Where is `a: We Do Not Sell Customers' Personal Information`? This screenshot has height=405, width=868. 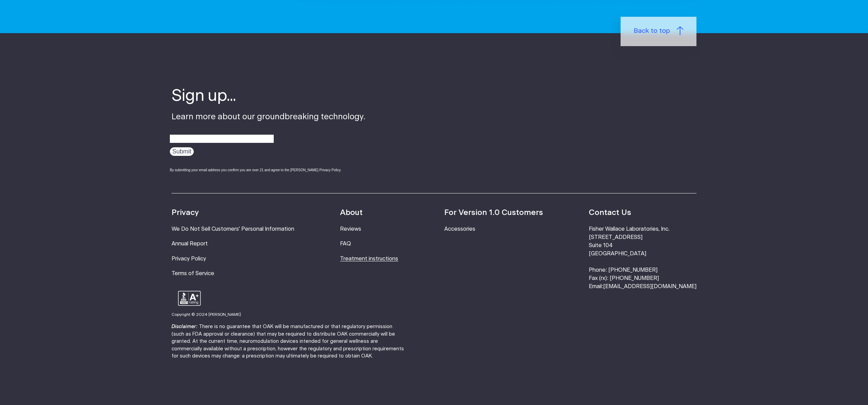
a: We Do Not Sell Customers' Personal Information is located at coordinates (233, 229).